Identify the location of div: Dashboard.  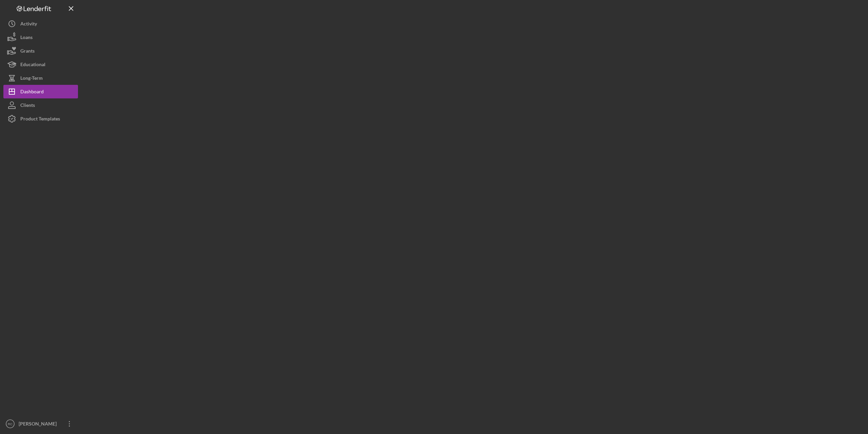
(32, 92).